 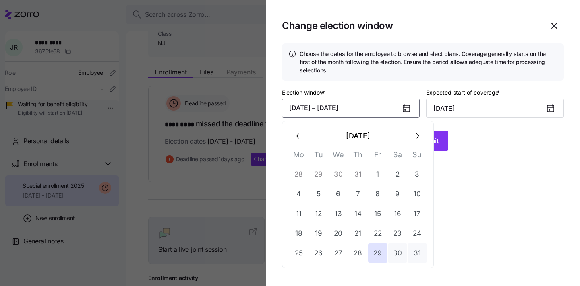 What do you see at coordinates (464, 93) in the screenshot?
I see `label: Expected start of coverage` at bounding box center [464, 93].